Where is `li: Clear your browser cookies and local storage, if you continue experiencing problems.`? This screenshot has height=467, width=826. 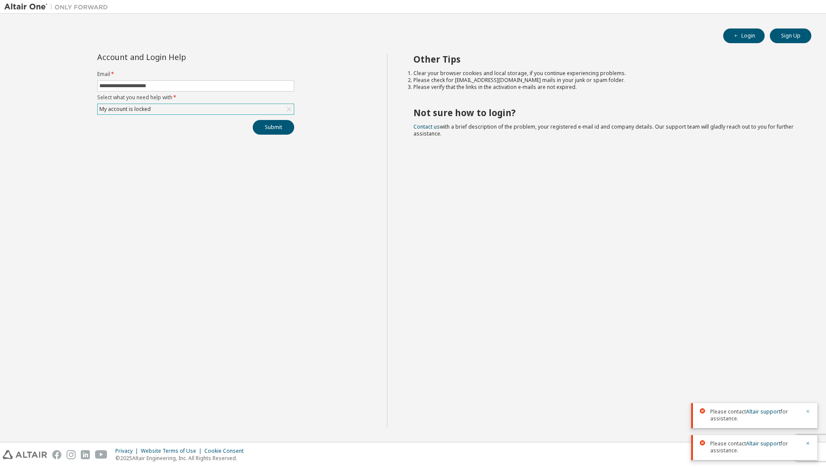 li: Clear your browser cookies and local storage, if you continue experiencing problems. is located at coordinates (605, 73).